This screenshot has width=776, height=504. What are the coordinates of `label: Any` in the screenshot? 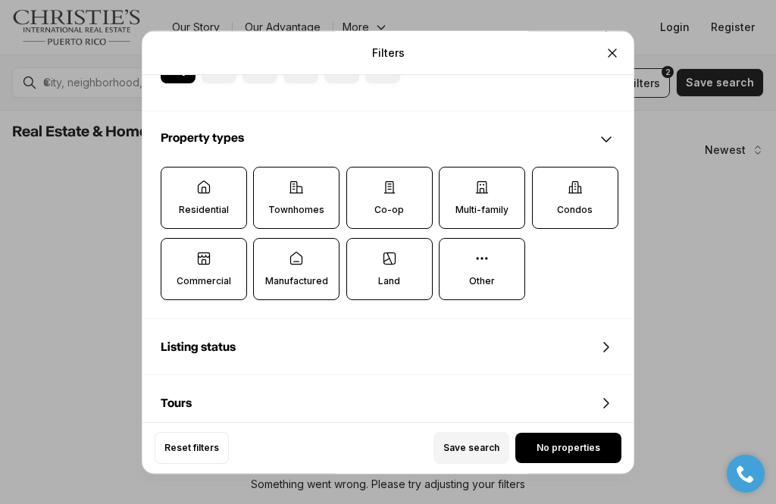 It's located at (178, 70).